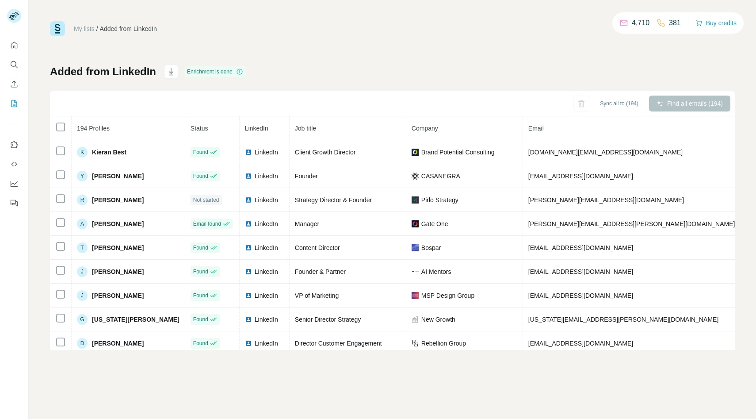 This screenshot has width=756, height=419. I want to click on span: New Growth, so click(438, 319).